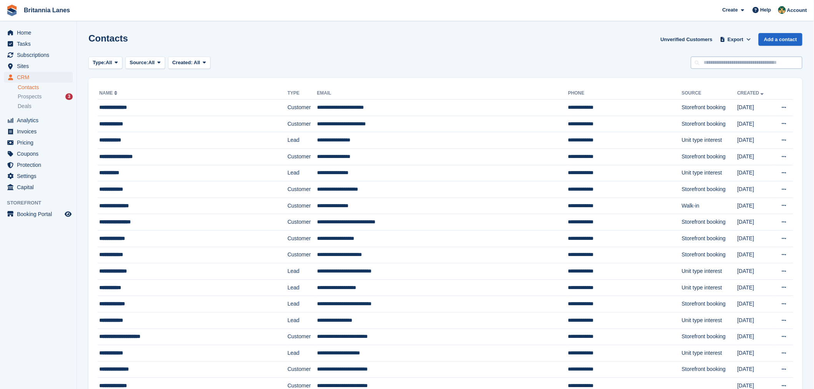  Describe the element at coordinates (25, 106) in the screenshot. I see `span: Deals` at that location.